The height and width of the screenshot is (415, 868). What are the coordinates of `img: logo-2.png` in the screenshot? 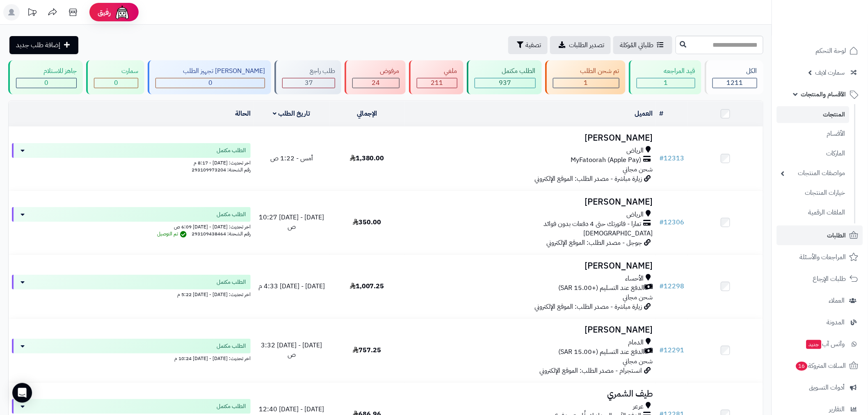 It's located at (836, 23).